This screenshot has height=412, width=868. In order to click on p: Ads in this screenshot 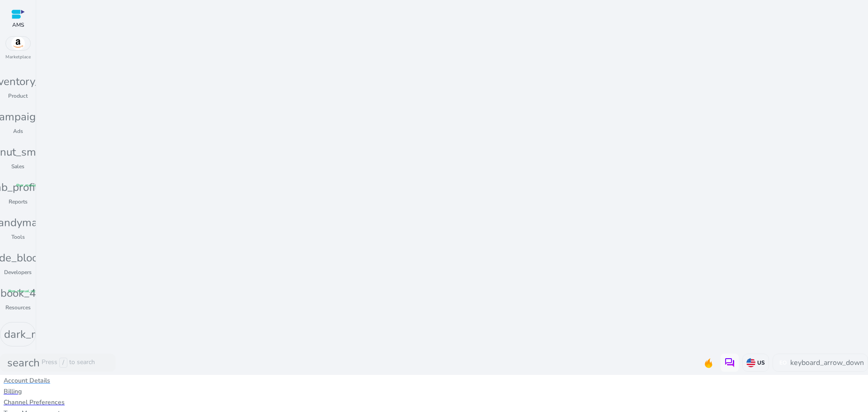, I will do `click(18, 131)`.